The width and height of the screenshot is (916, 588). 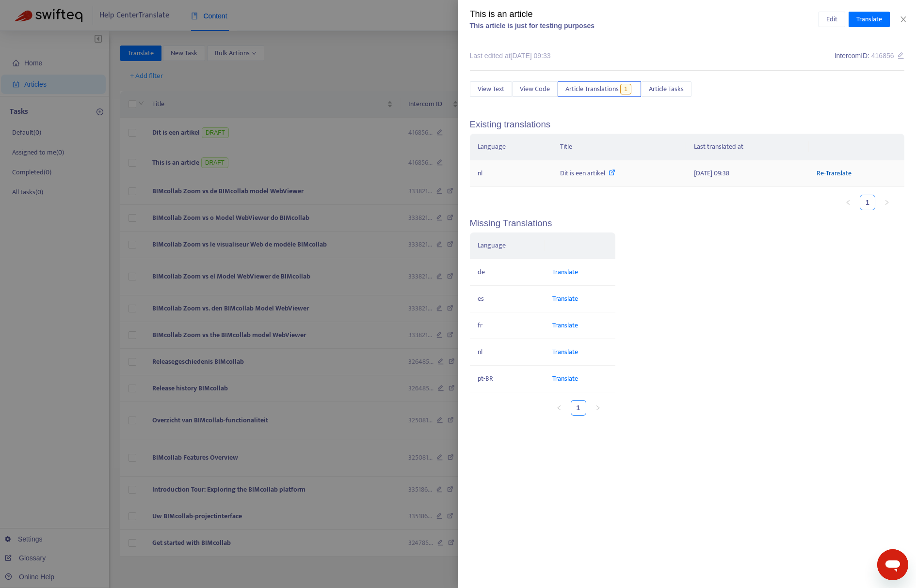 I want to click on span: View Text, so click(x=491, y=89).